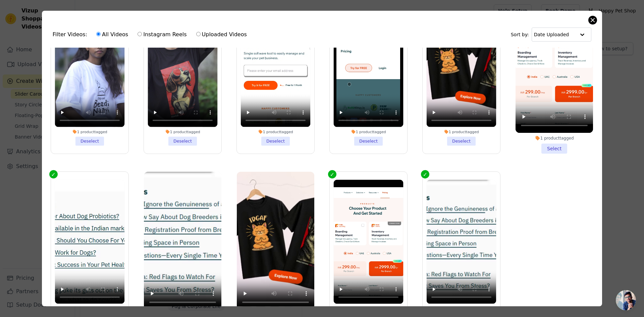 This screenshot has width=644, height=317. What do you see at coordinates (112, 35) in the screenshot?
I see `label: All Videos` at bounding box center [112, 35].